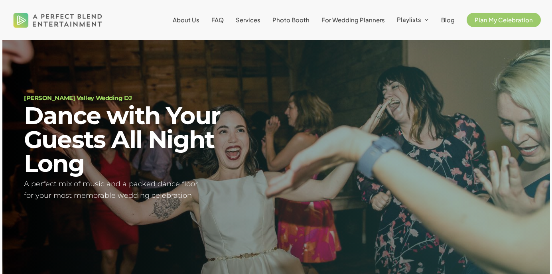 This screenshot has width=552, height=274. I want to click on a: Photo Booth, so click(291, 20).